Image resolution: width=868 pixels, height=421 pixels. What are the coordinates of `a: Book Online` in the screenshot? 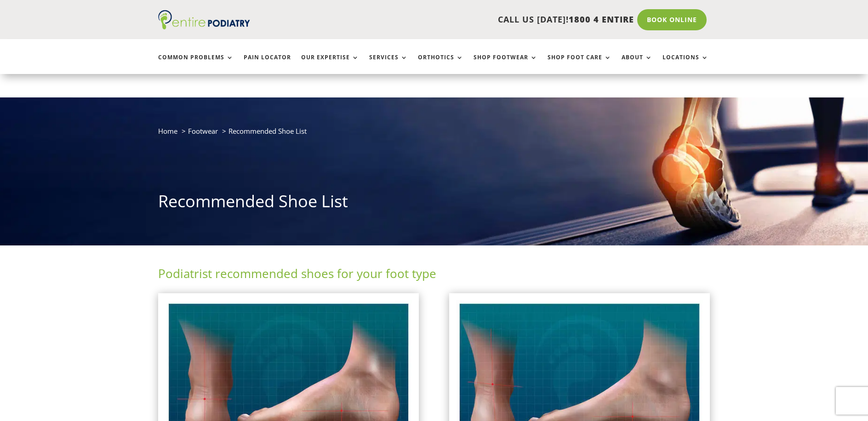 It's located at (671, 20).